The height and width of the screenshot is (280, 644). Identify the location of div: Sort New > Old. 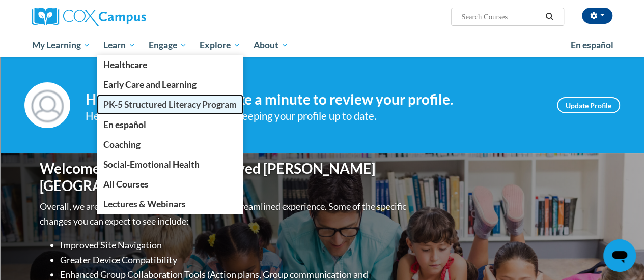
(322, 18).